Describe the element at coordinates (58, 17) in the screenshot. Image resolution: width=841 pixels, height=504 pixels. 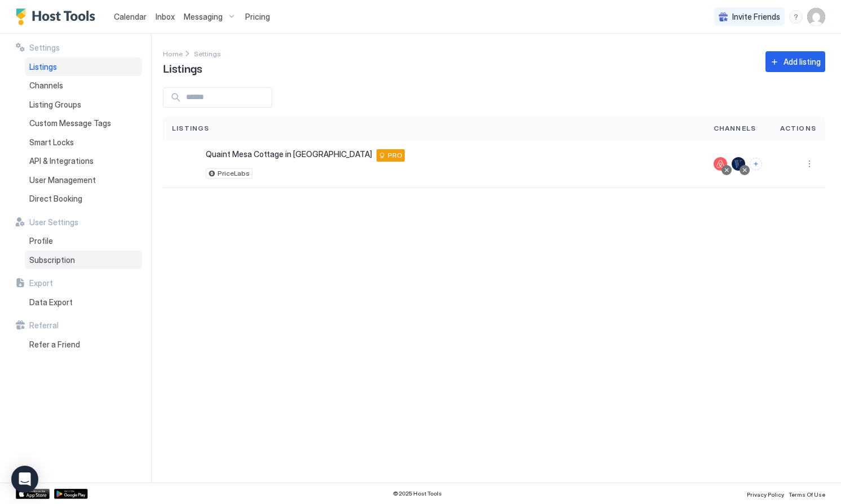
I see `div: Host Tools Logo` at that location.